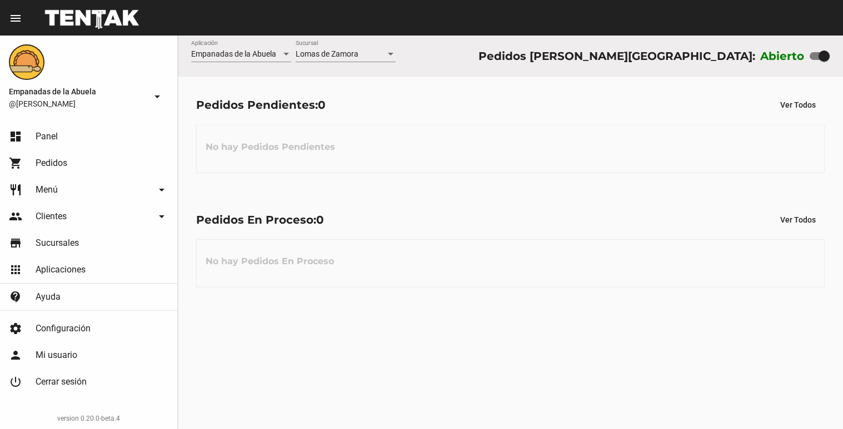 The width and height of the screenshot is (843, 429). I want to click on span: Ayuda, so click(48, 297).